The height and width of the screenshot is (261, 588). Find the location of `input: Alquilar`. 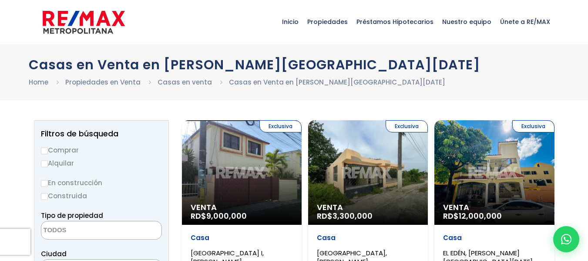

input: Alquilar is located at coordinates (44, 164).